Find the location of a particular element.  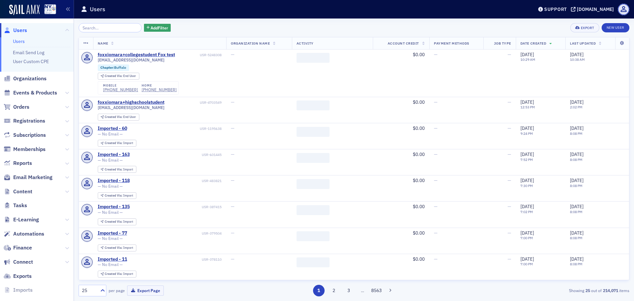

img: SailAMX is located at coordinates (24, 10).